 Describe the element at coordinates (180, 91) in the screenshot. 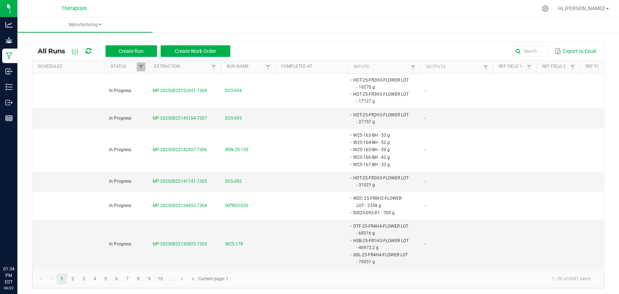

I see `span: MP-20250822152041-7308` at that location.